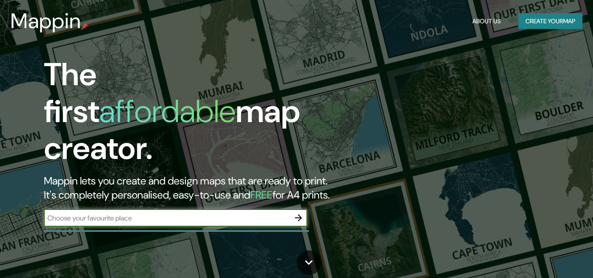 The image size is (593, 278). I want to click on button: About Us, so click(486, 21).